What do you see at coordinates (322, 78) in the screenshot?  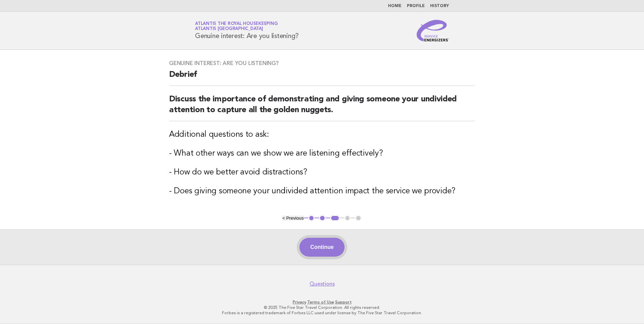 I see `h2: Debrief` at bounding box center [322, 78].